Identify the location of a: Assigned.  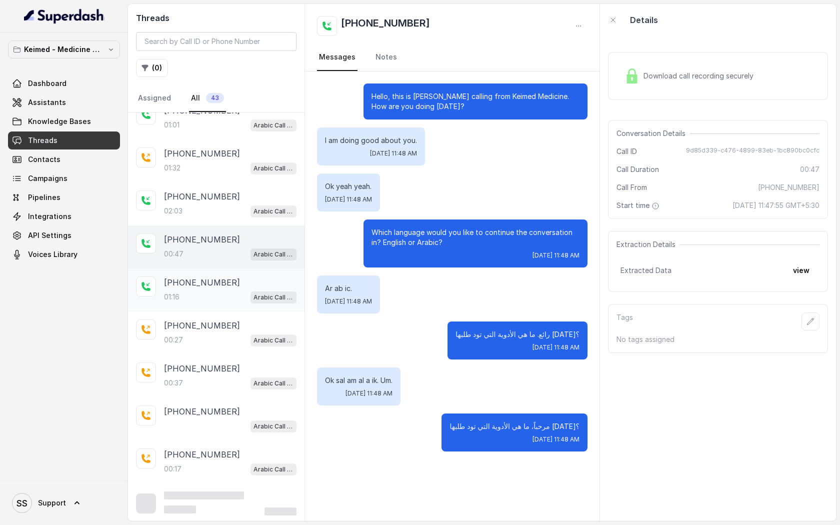
(154, 98).